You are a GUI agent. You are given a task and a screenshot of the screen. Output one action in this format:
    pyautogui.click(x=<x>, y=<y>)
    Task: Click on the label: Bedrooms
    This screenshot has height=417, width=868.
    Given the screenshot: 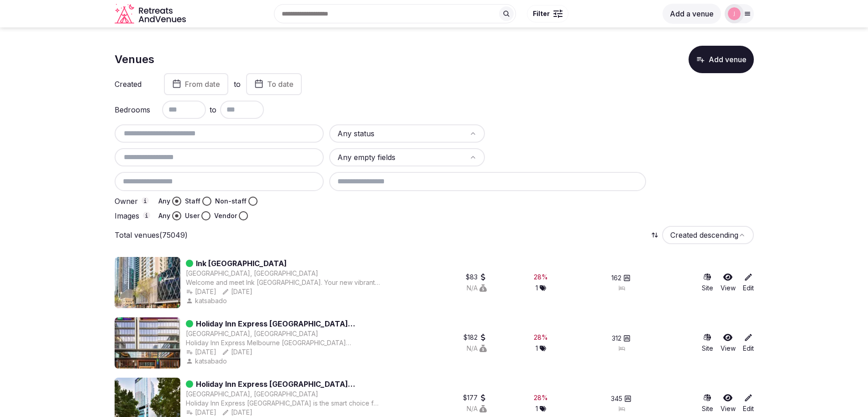 What is the action you would take?
    pyautogui.click(x=132, y=110)
    